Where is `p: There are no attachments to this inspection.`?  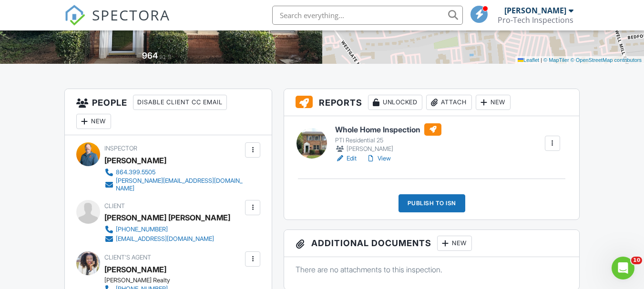 p: There are no attachments to this inspection. is located at coordinates (431, 269).